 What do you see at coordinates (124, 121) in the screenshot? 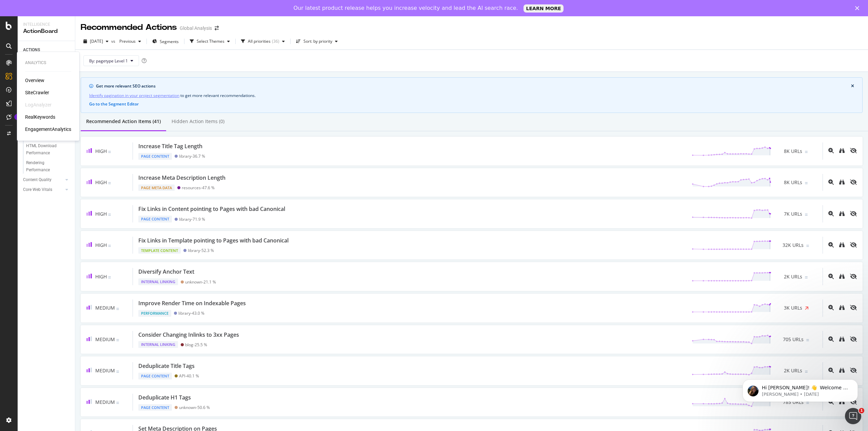
I see `div: Recommended Action Items (41)` at bounding box center [124, 121].